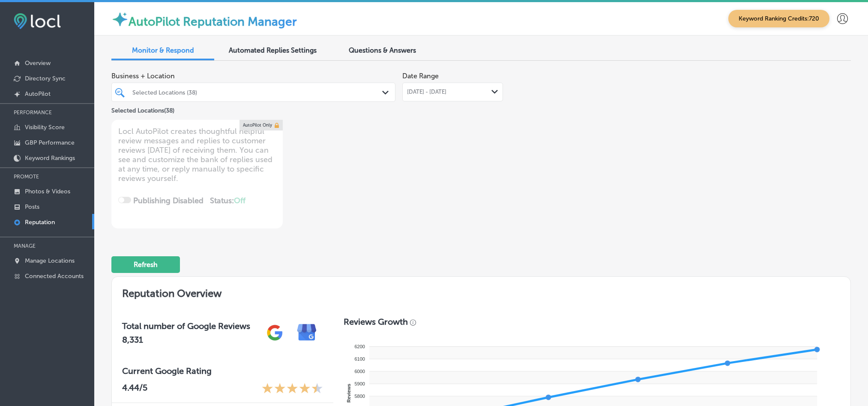  I want to click on span: Automated Replies Settings, so click(272, 50).